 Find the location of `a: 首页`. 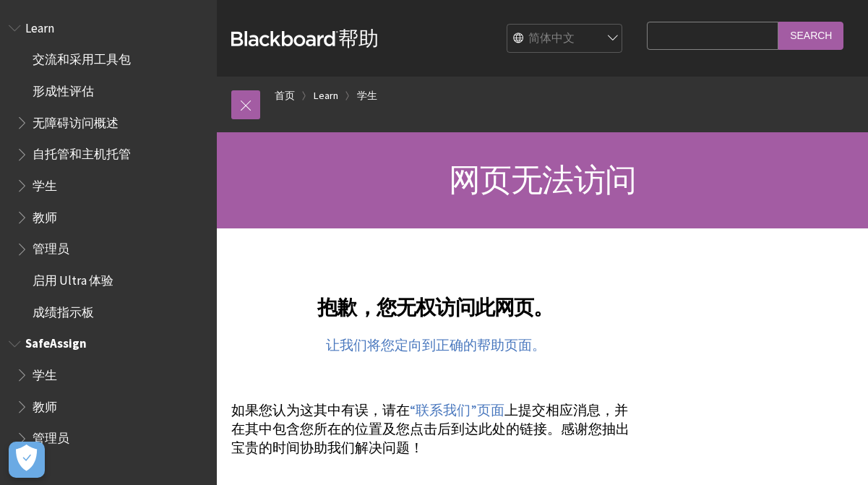

a: 首页 is located at coordinates (285, 95).